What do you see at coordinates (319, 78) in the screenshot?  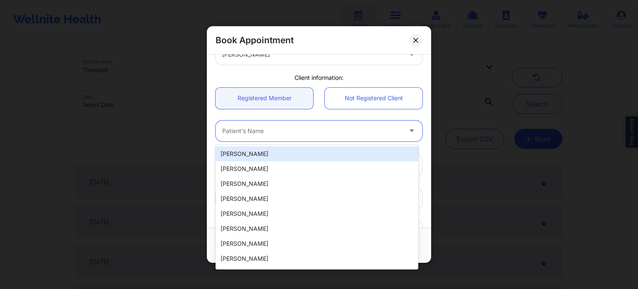 I see `div: Client information:` at bounding box center [319, 78].